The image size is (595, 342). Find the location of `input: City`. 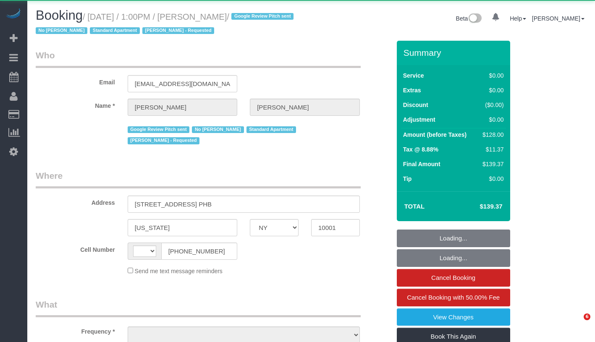

input: City is located at coordinates (183, 227).